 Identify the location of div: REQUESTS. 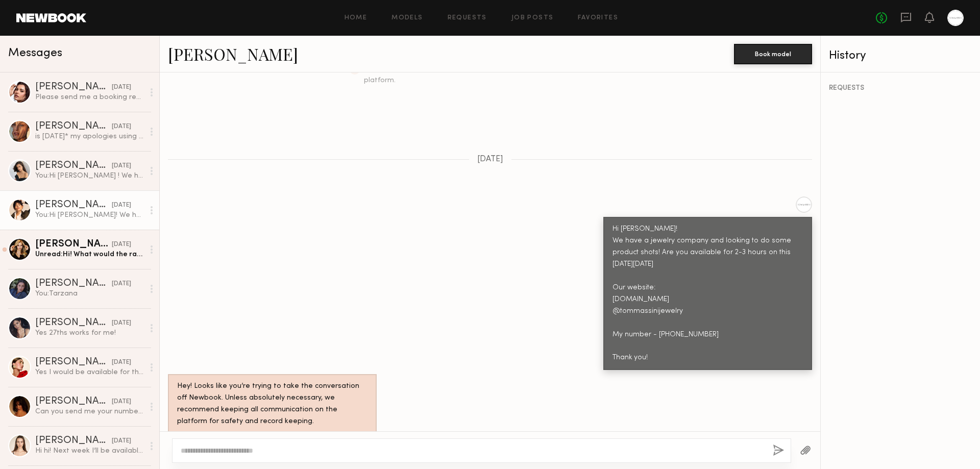
(901, 89).